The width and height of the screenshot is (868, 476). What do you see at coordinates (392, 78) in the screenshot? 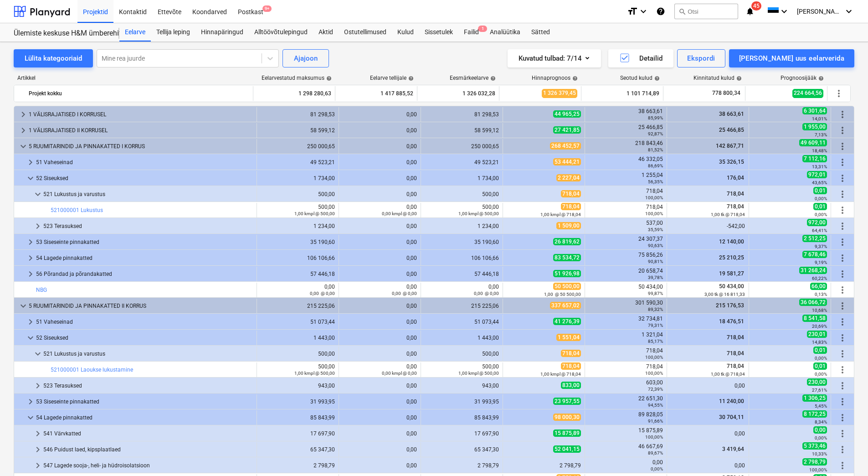
I see `div: Eelarve tellijale` at bounding box center [392, 78].